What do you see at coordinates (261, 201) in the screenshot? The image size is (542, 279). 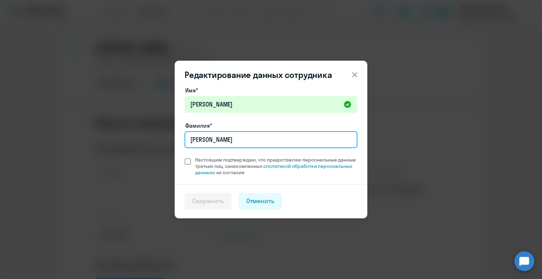 I see `div: Отменить` at bounding box center [261, 201].